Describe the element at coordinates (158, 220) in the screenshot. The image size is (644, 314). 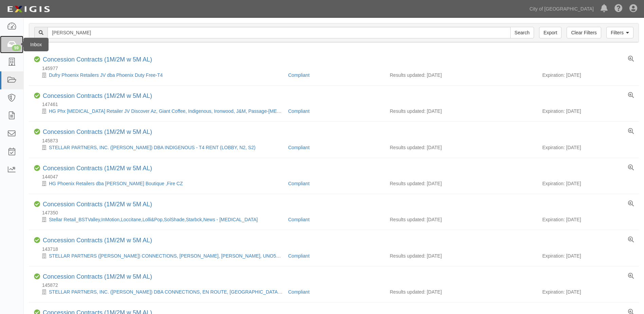
I see `div: Stellar Retail_BSTValley,InMotion,Loccitane,Lolli&Pop,SolShade,Starbck,News - T3` at that location.